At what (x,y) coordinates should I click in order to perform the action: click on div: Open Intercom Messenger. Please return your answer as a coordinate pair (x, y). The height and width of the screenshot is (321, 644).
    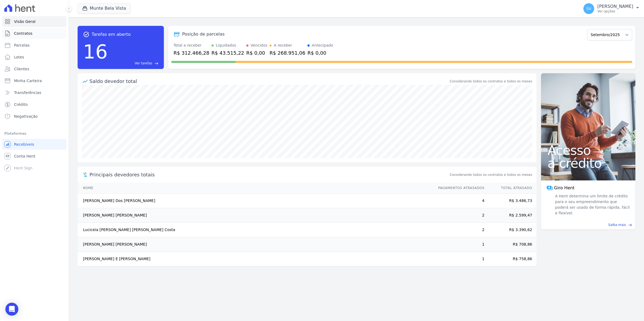
    Looking at the image, I should click on (12, 309).